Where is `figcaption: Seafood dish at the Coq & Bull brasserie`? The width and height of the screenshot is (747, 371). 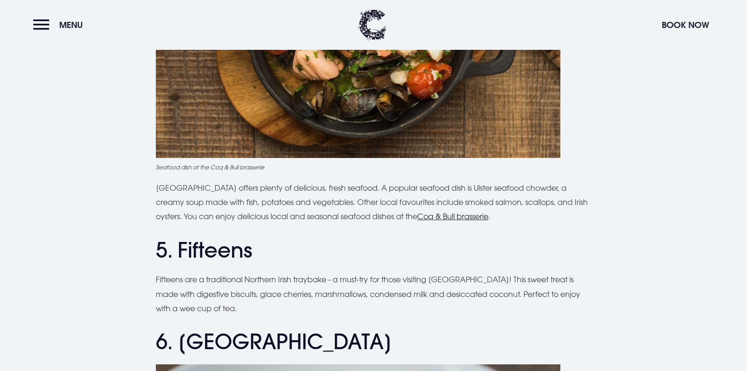 figcaption: Seafood dish at the Coq & Bull brasserie is located at coordinates (374, 167).